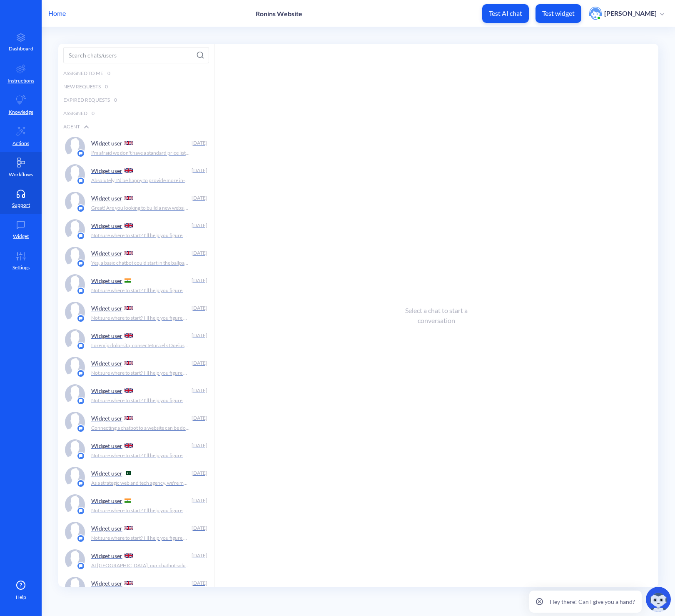  I want to click on p: Test AI chat, so click(506, 13).